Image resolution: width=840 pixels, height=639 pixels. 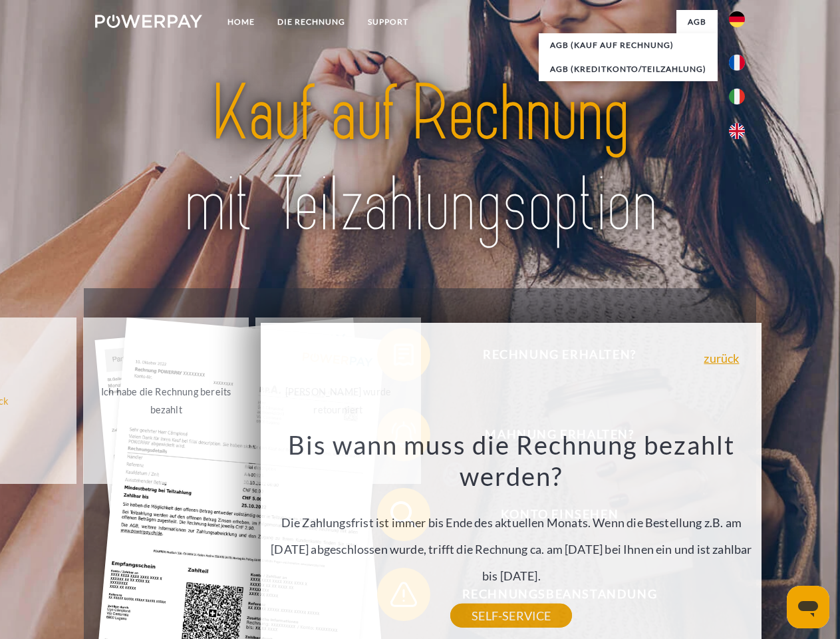 I want to click on a: DIE RECHNUNG, so click(x=311, y=22).